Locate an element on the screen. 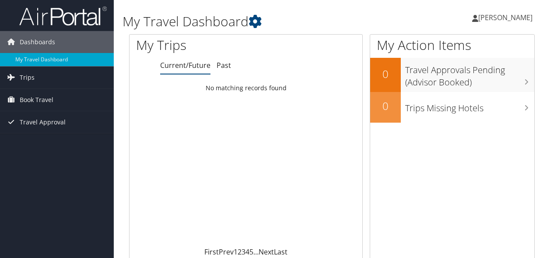 This screenshot has height=258, width=550. a: 4 is located at coordinates (247, 252).